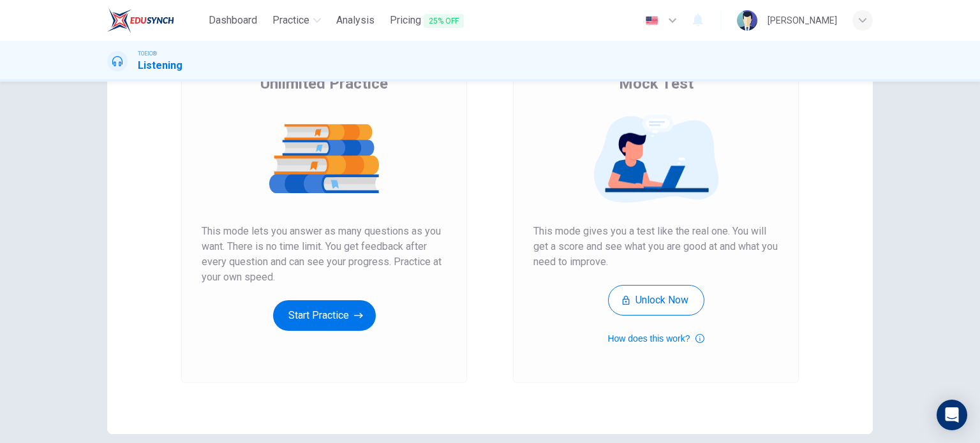 The height and width of the screenshot is (443, 980). What do you see at coordinates (355, 21) in the screenshot?
I see `span: Analysis` at bounding box center [355, 21].